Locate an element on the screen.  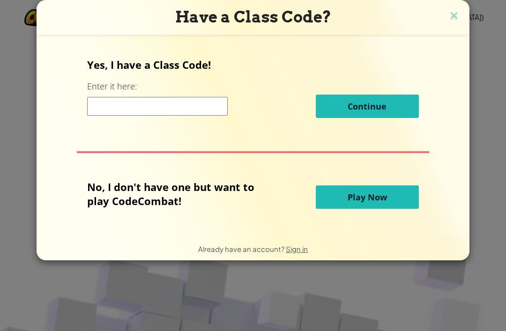
span: Play Now is located at coordinates (367, 197).